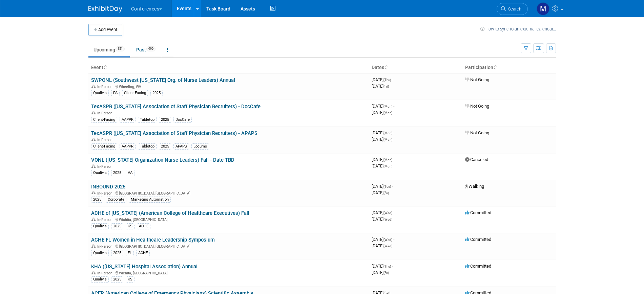 Image resolution: width=644 pixels, height=294 pixels. Describe the element at coordinates (130, 173) in the screenshot. I see `div: VA` at that location.